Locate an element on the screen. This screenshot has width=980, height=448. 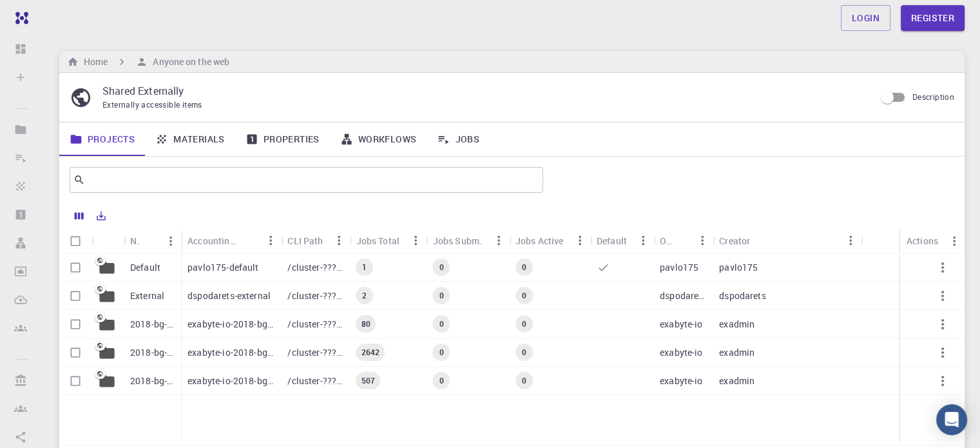
p: pavlo175-default is located at coordinates (223, 267).